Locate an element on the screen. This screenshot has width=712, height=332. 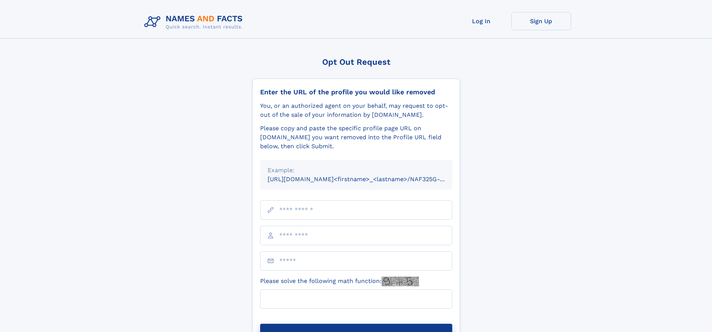
div: Example: is located at coordinates (356, 170).